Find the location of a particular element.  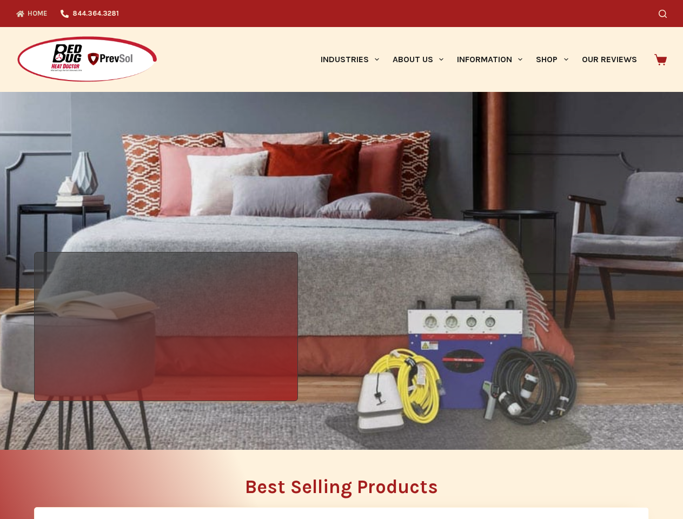

a: Information is located at coordinates (490, 60).